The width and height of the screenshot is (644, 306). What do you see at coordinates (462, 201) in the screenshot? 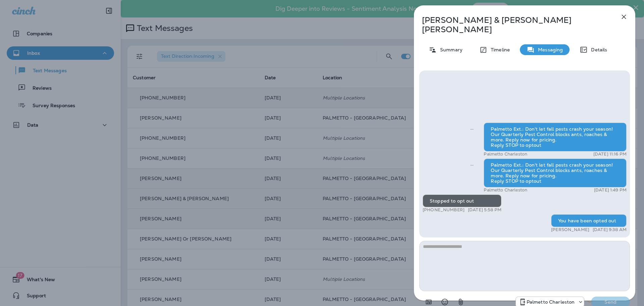
I see `div: Stopped to opt out` at bounding box center [462, 201].